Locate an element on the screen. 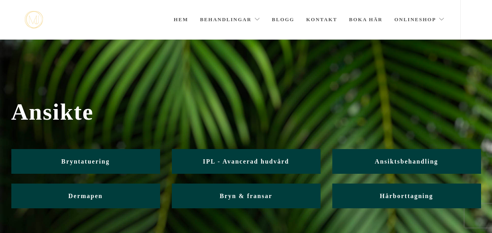 The width and height of the screenshot is (492, 233). a: Ansiktsbehandling is located at coordinates (407, 161).